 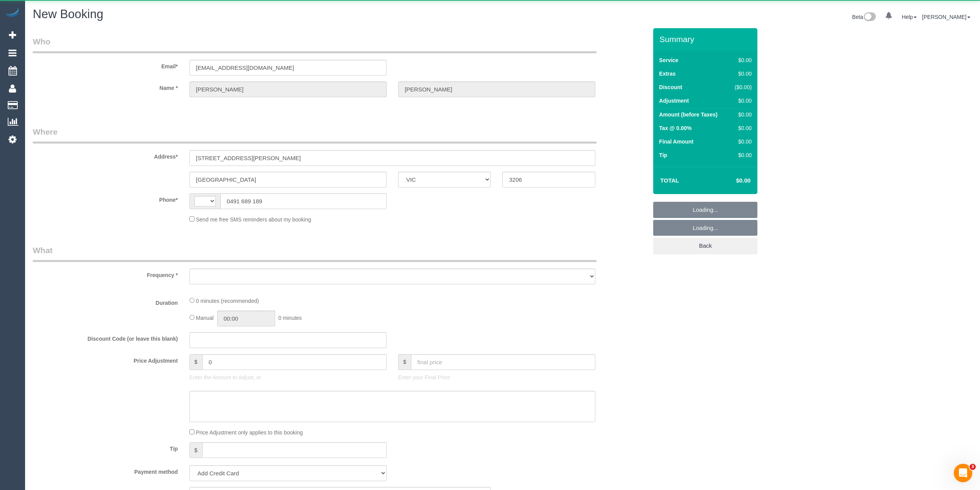 What do you see at coordinates (315, 135) in the screenshot?
I see `legend: Where` at bounding box center [315, 135].